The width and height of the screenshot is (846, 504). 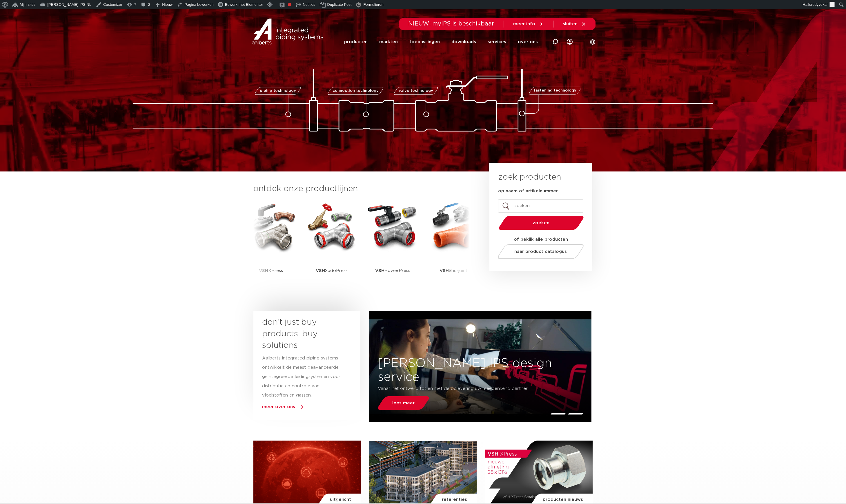 I want to click on h3: zoek producten, so click(x=530, y=177).